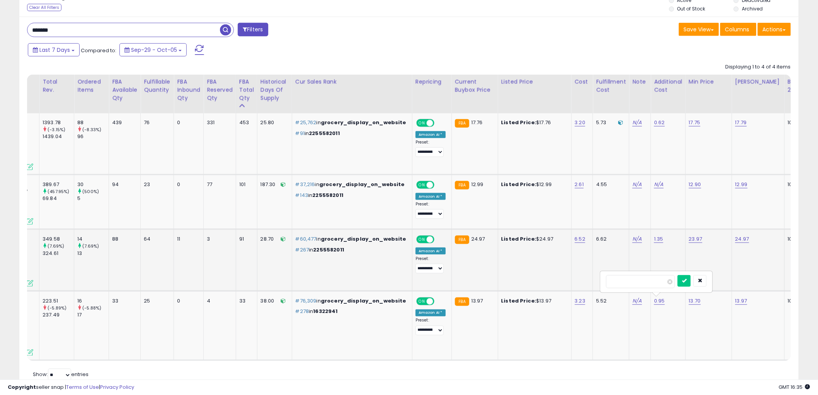 This screenshot has width=818, height=395. Describe the element at coordinates (302, 249) in the screenshot. I see `span: #267` at that location.